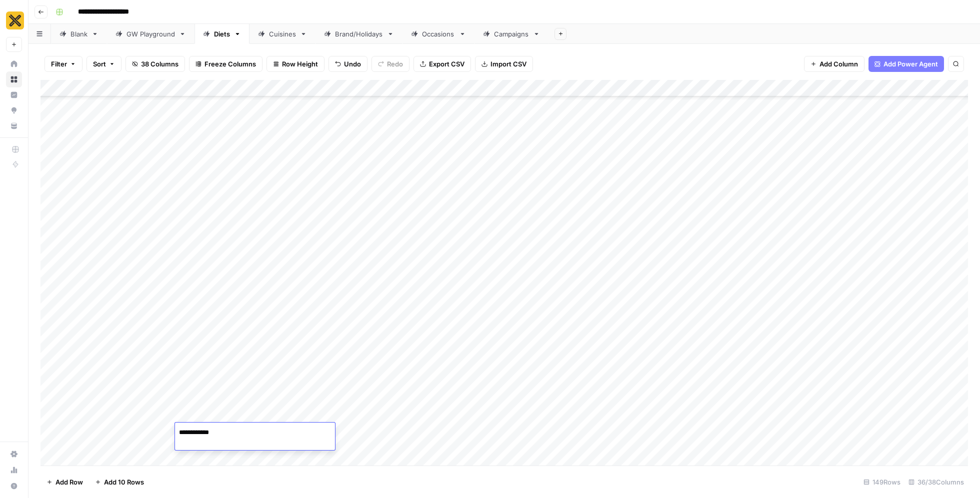 This screenshot has height=498, width=980. I want to click on a: Campaigns, so click(512, 34).